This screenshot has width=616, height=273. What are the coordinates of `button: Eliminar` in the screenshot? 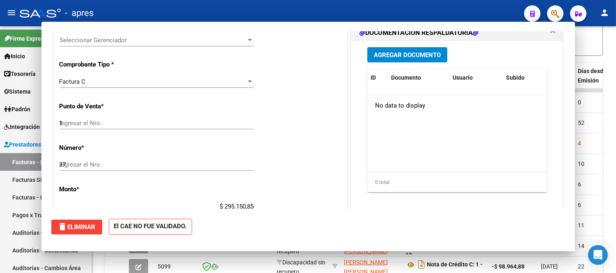 It's located at (77, 227).